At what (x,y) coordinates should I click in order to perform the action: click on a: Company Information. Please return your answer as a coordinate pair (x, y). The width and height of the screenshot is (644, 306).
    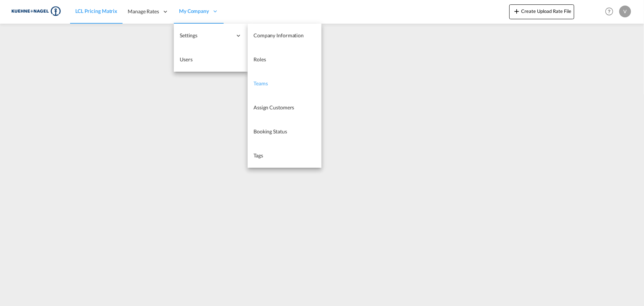
    Looking at the image, I should click on (285, 36).